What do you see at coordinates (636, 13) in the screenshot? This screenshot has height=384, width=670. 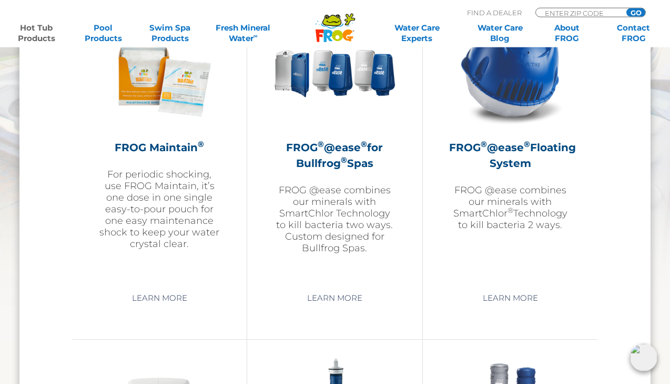 I see `input: GO` at bounding box center [636, 13].